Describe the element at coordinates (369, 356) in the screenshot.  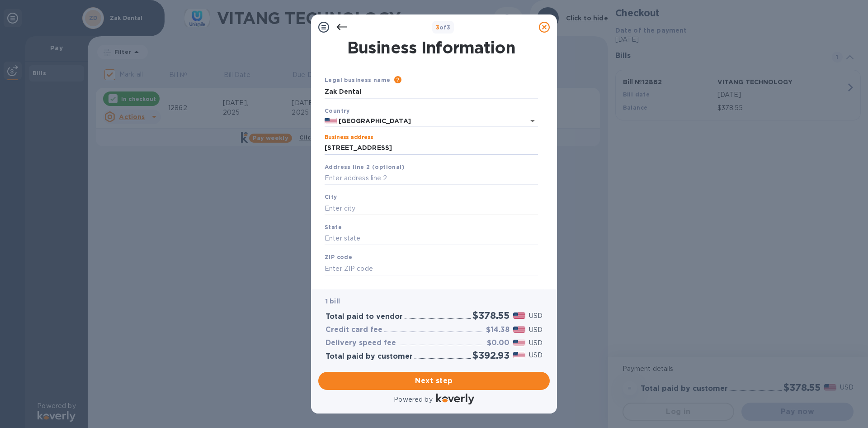
I see `h3: Total paid by customer` at that location.